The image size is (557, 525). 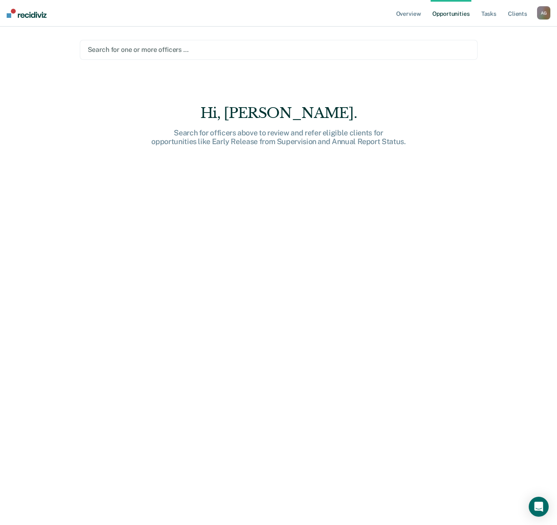 I want to click on img: Recidiviz, so click(x=27, y=13).